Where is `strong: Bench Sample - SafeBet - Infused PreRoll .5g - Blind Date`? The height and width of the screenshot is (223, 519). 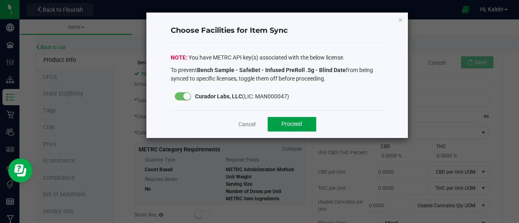
strong: Bench Sample - SafeBet - Infused PreRoll .5g - Blind Date is located at coordinates (271, 70).